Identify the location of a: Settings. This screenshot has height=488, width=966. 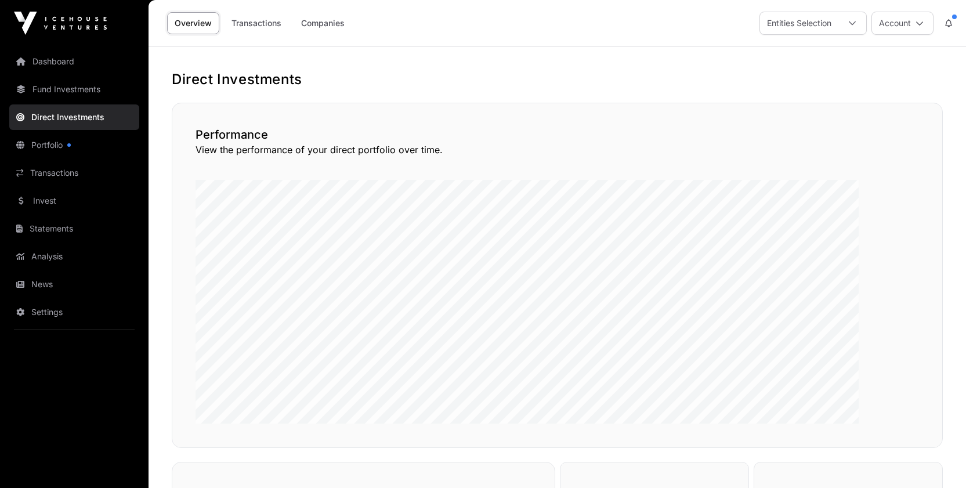
(74, 312).